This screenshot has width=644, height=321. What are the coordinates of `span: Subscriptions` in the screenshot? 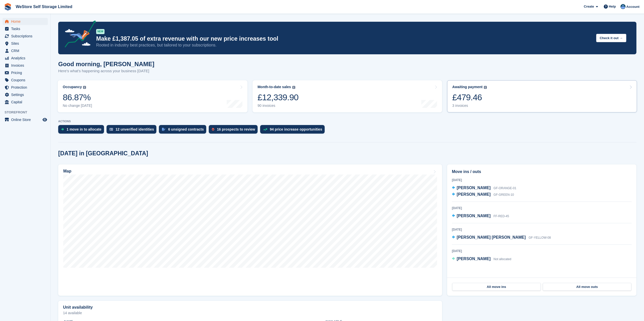 It's located at (26, 36).